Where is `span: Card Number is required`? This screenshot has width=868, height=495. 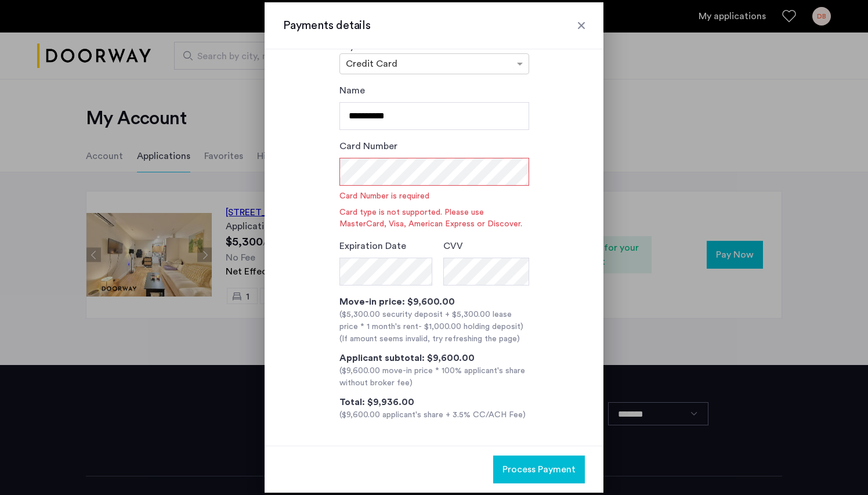
span: Card Number is required is located at coordinates (434, 196).